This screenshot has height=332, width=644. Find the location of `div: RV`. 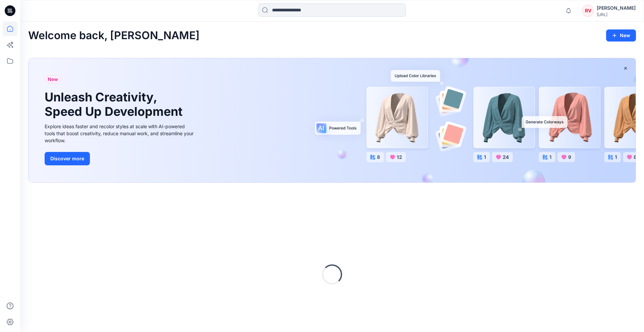

div: RV is located at coordinates (588, 10).